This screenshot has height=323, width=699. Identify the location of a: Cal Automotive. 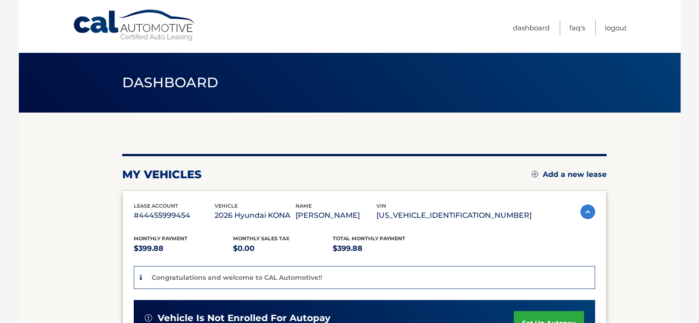
(135, 25).